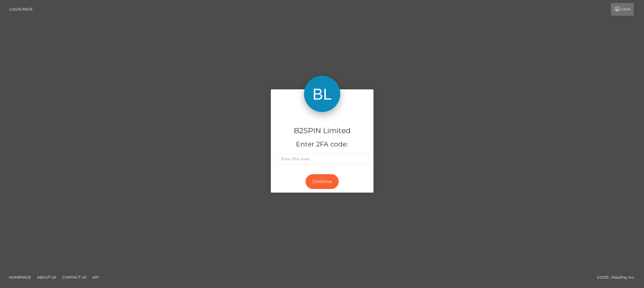 The height and width of the screenshot is (288, 644). I want to click on a: Login Page, so click(21, 10).